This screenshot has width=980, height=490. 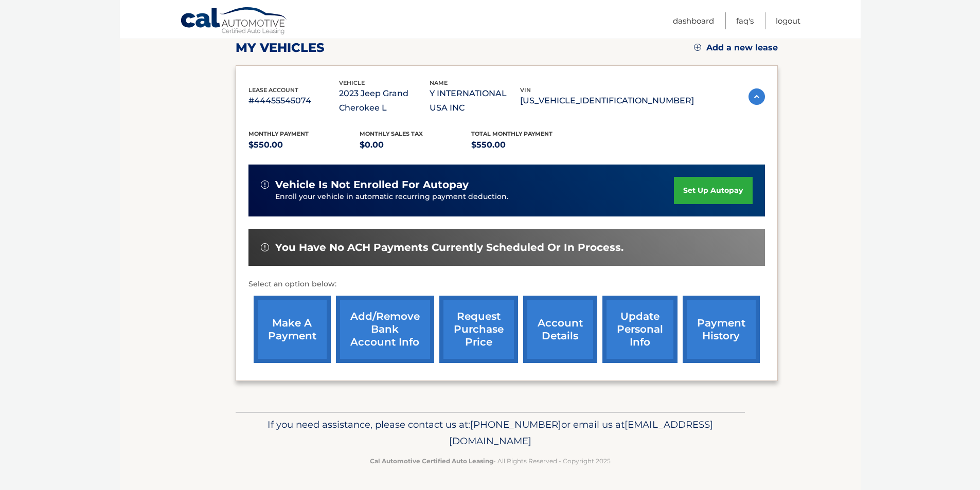 What do you see at coordinates (438, 83) in the screenshot?
I see `span: name` at bounding box center [438, 83].